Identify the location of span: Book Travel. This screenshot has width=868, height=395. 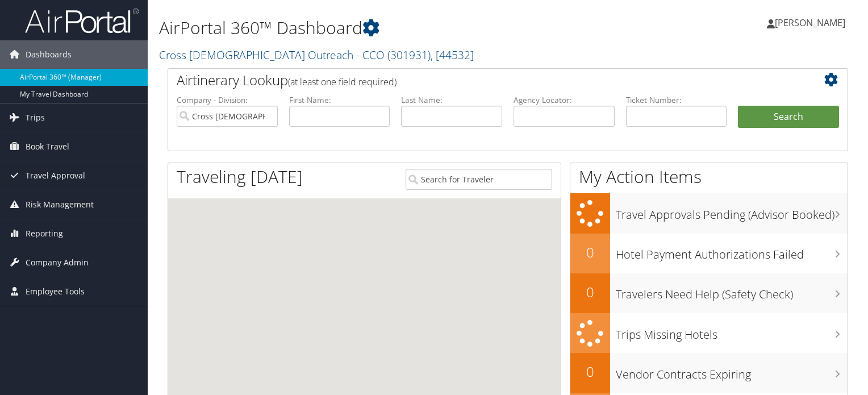
(47, 147).